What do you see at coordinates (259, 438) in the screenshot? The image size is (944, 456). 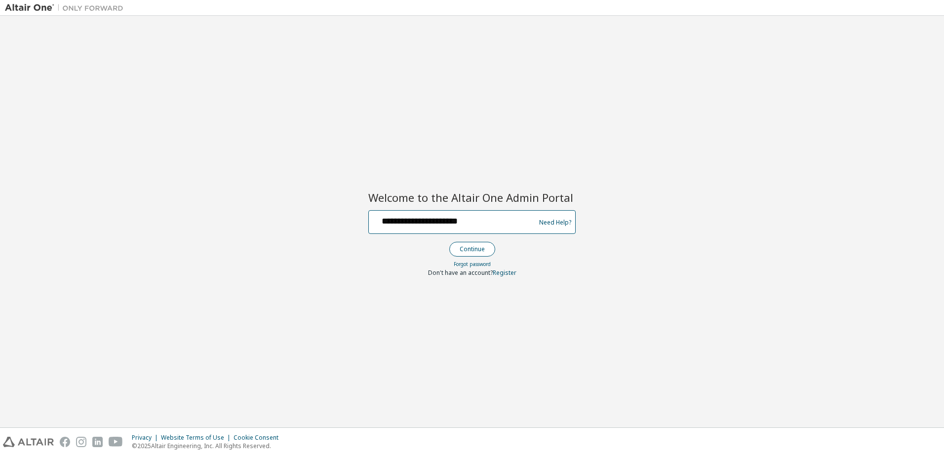 I see `div: Cookie Consent` at bounding box center [259, 438].